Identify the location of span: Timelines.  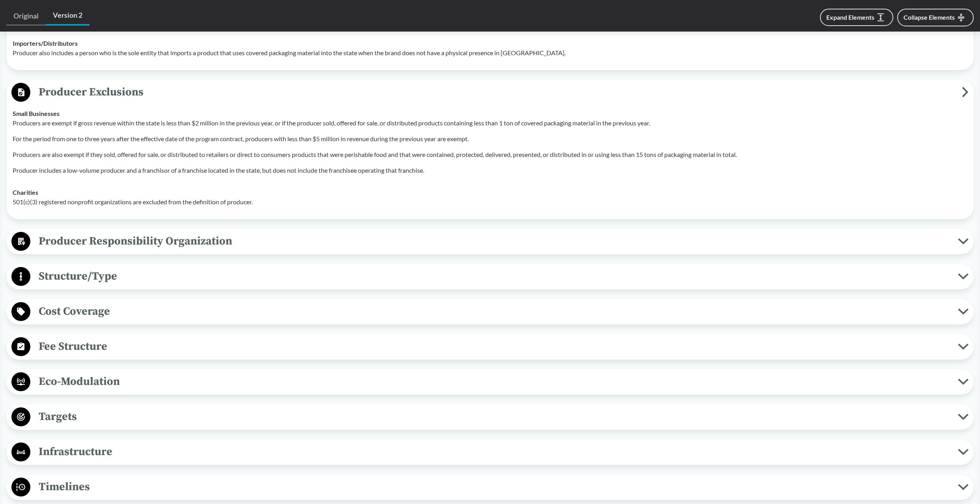
(494, 487).